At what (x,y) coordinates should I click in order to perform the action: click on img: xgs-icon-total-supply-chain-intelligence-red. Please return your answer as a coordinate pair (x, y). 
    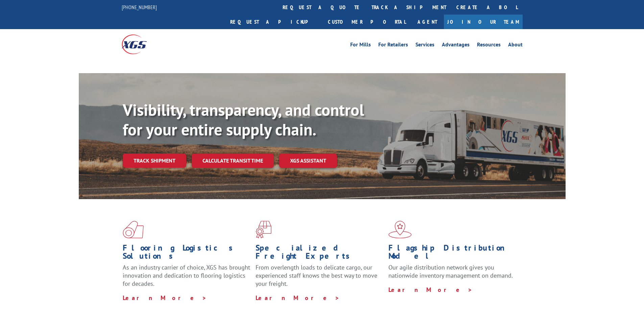
    Looking at the image, I should click on (133, 230).